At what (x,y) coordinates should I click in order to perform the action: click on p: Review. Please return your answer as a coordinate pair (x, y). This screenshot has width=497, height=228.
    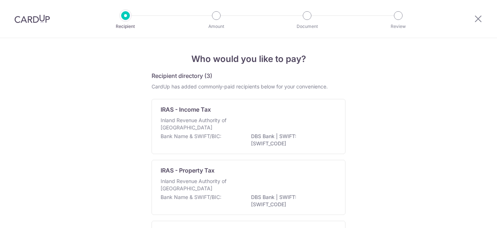
    Looking at the image, I should click on (399, 26).